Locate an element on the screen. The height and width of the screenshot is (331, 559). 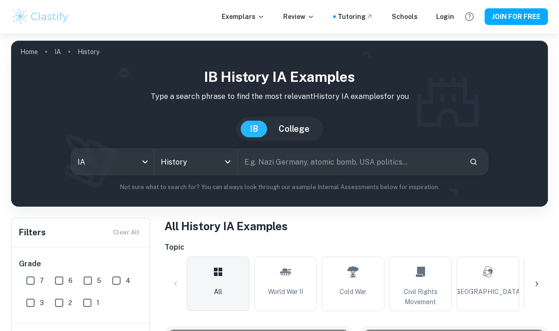
h6: Grade is located at coordinates (81, 264).